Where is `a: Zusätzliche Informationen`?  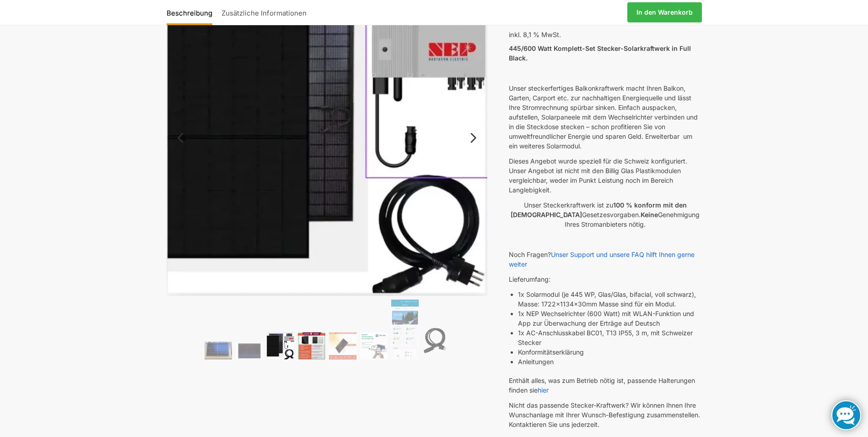
a: Zusätzliche Informationen is located at coordinates (264, 12).